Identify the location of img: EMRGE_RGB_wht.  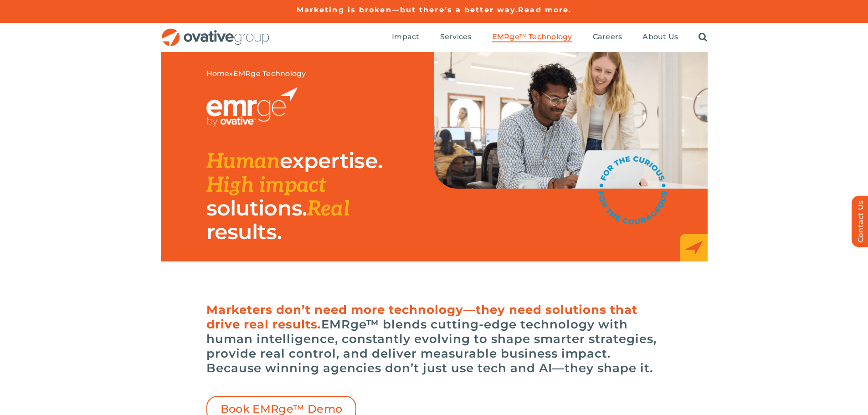
(252, 107).